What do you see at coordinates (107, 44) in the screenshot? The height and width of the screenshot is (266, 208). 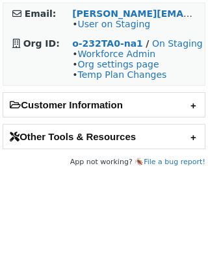 I see `a: o-232TA0-na1` at bounding box center [107, 44].